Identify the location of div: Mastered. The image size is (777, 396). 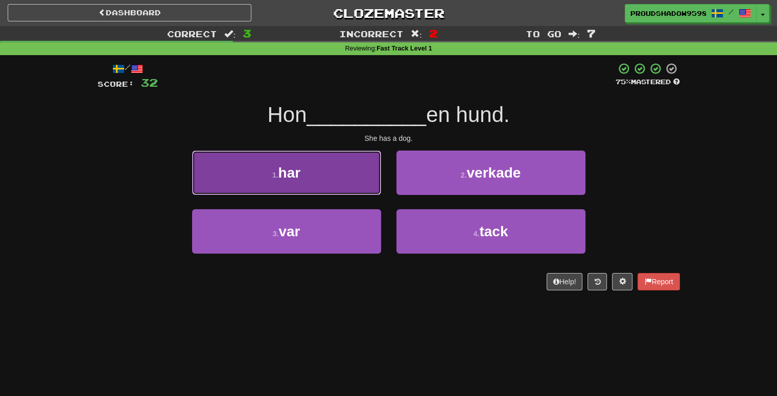
(647, 82).